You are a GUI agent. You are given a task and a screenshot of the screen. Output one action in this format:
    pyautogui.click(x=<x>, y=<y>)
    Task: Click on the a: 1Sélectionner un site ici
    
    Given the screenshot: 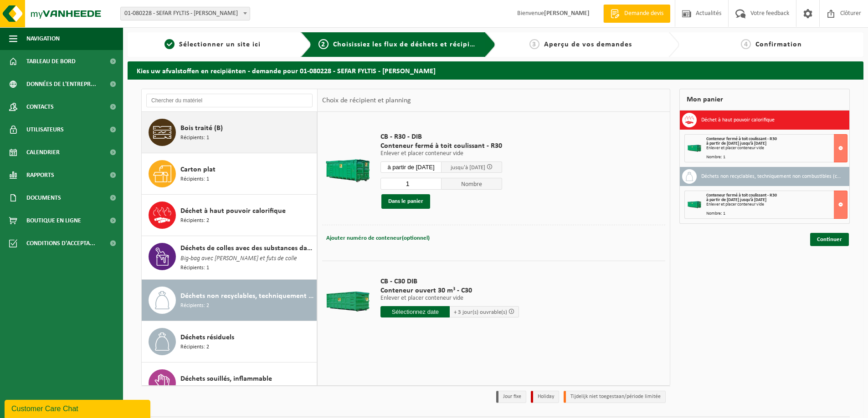 What is the action you would take?
    pyautogui.click(x=213, y=44)
    